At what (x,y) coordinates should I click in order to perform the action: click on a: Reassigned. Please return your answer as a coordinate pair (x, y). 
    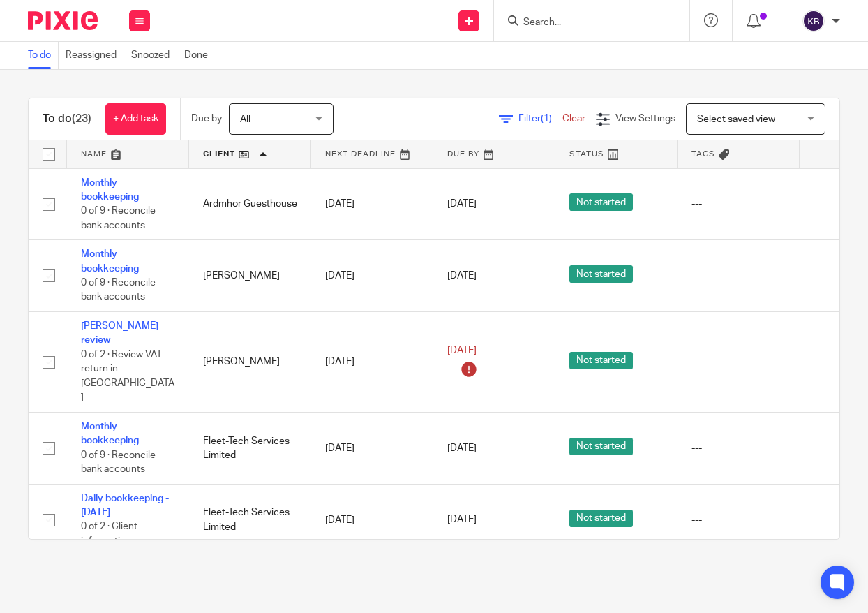
    Looking at the image, I should click on (95, 55).